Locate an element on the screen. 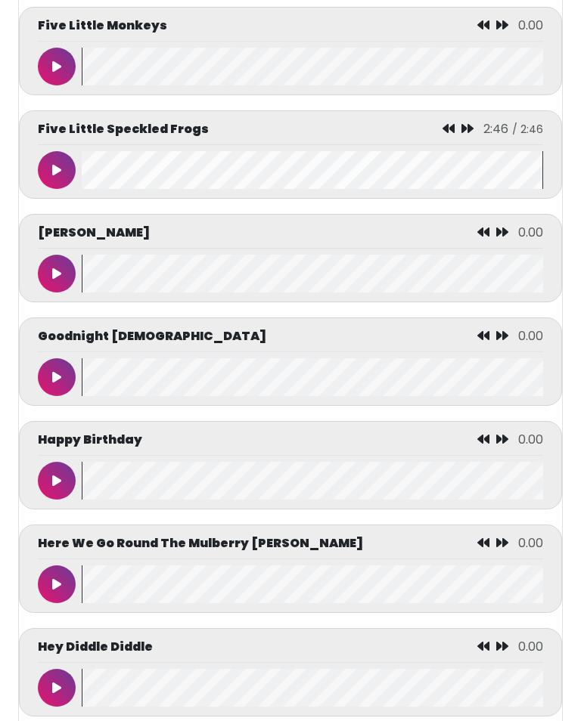 This screenshot has height=721, width=581. p: Hey Diddle Diddle is located at coordinates (95, 647).